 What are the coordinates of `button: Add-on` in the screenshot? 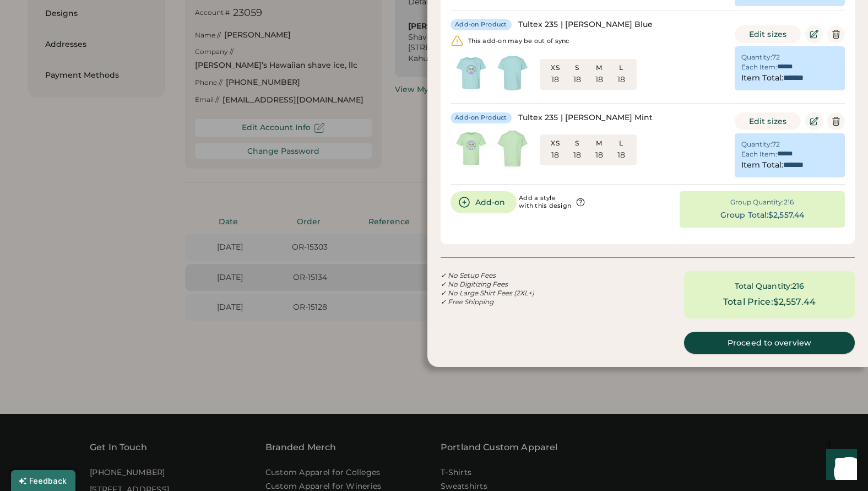 It's located at (483, 202).